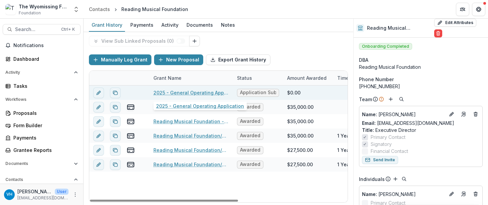 Image resolution: width=488 pixels, height=205 pixels. What do you see at coordinates (38, 73) in the screenshot?
I see `span: Activity` at bounding box center [38, 73].